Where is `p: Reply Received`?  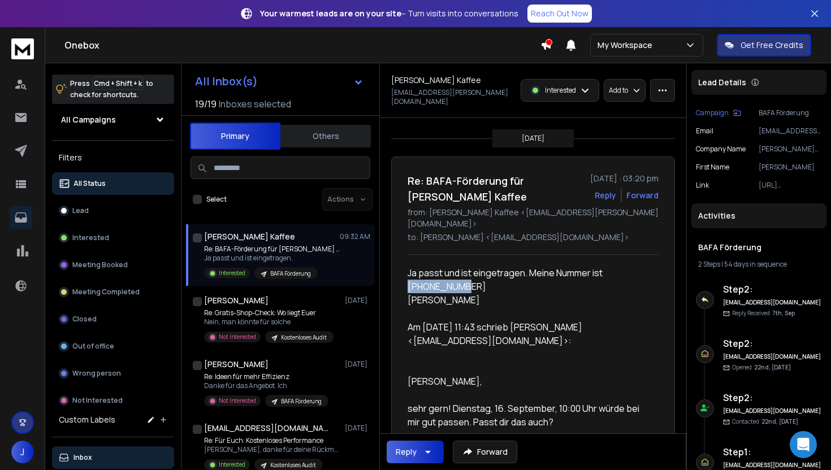 p: Reply Received is located at coordinates (763, 313).